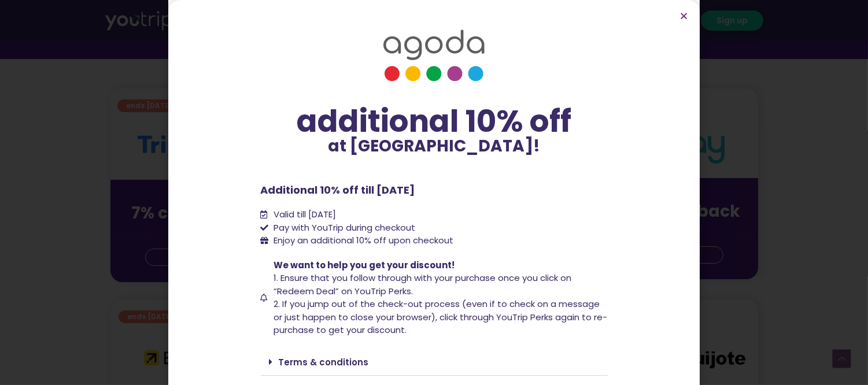 This screenshot has width=868, height=385. I want to click on div: Terms & conditions, so click(434, 362).